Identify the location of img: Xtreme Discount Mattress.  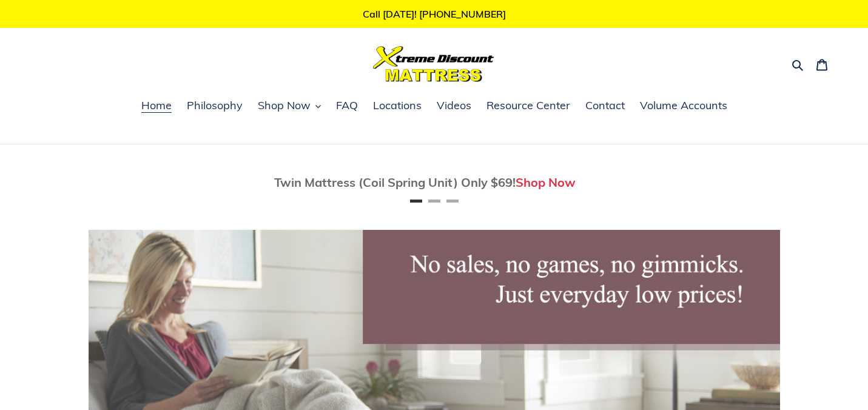
(434, 64).